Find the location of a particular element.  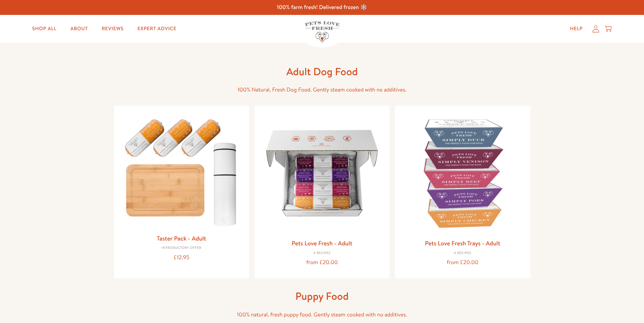

span: 100% natural, fresh puppy food. Gently steam cooked with no additives. is located at coordinates (322, 315).